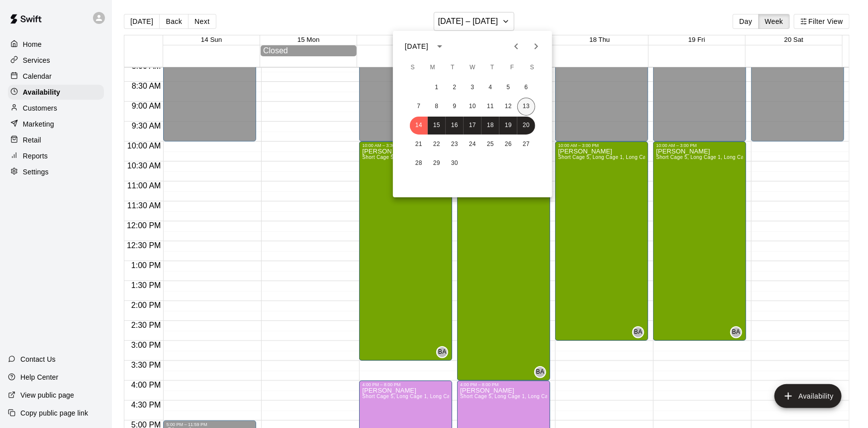  What do you see at coordinates (491, 144) in the screenshot?
I see `button: 25` at bounding box center [491, 144].